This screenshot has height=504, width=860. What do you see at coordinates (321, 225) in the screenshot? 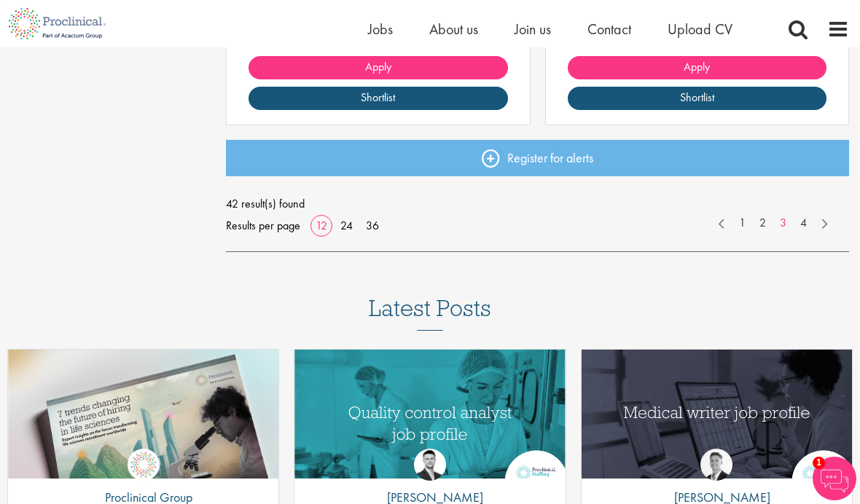
I see `a: 12` at bounding box center [321, 225].